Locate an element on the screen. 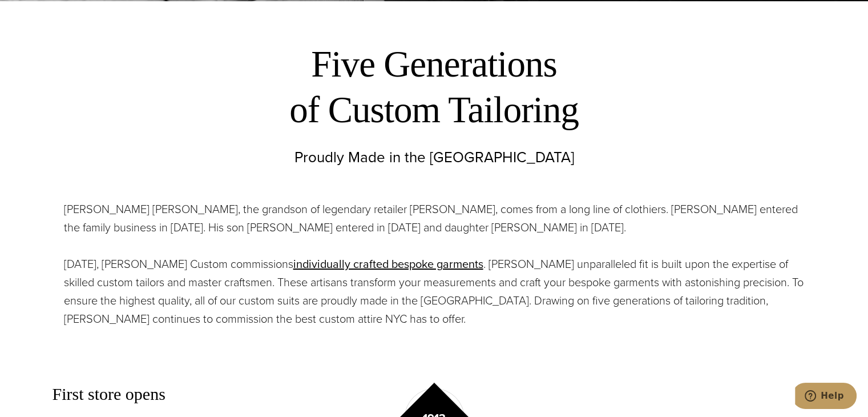 This screenshot has height=417, width=868. h3: First store opens is located at coordinates (190, 394).